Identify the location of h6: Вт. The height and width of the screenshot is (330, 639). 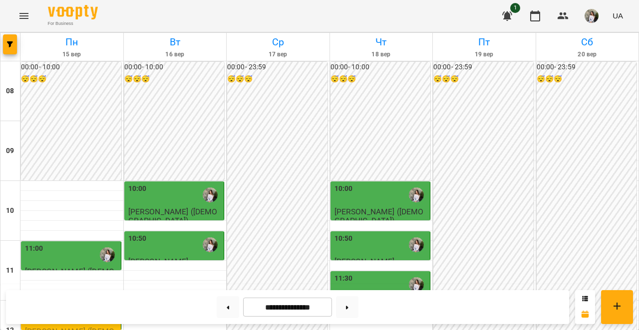
(175, 42).